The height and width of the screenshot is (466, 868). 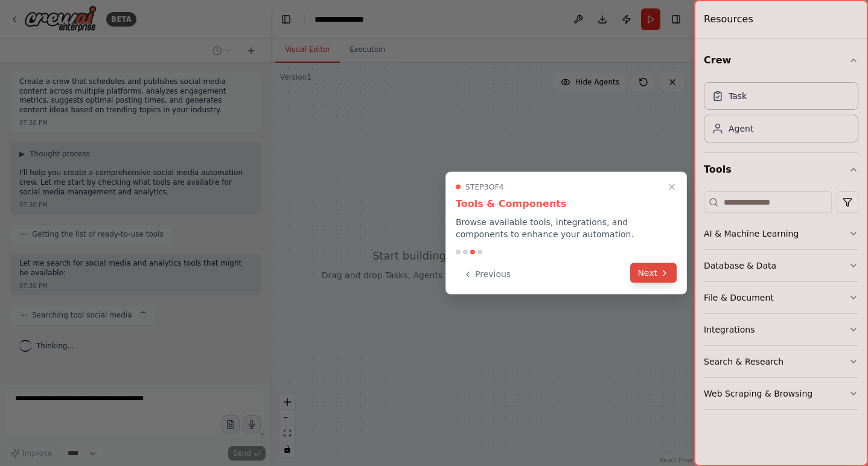 What do you see at coordinates (653, 273) in the screenshot?
I see `button: Next` at bounding box center [653, 273].